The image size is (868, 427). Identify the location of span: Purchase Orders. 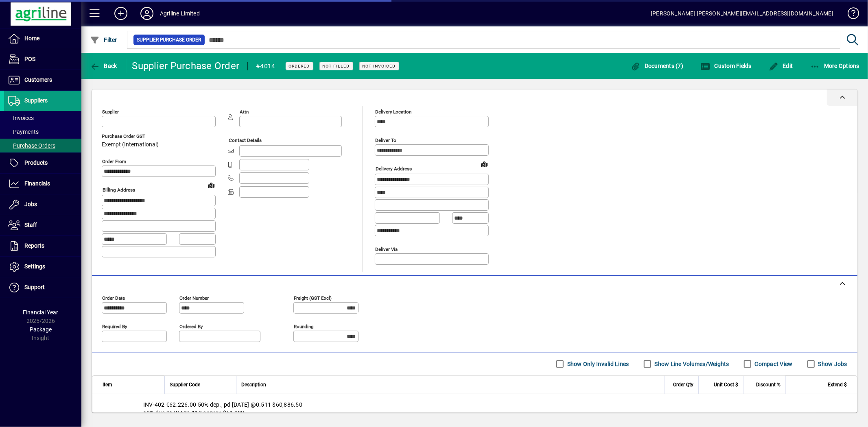
(32, 145).